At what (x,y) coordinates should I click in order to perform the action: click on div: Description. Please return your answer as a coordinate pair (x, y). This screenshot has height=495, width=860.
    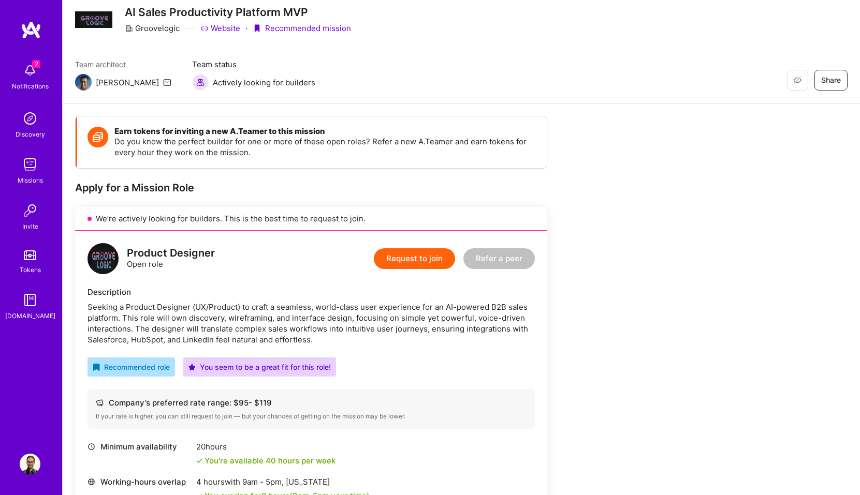
    Looking at the image, I should click on (311, 292).